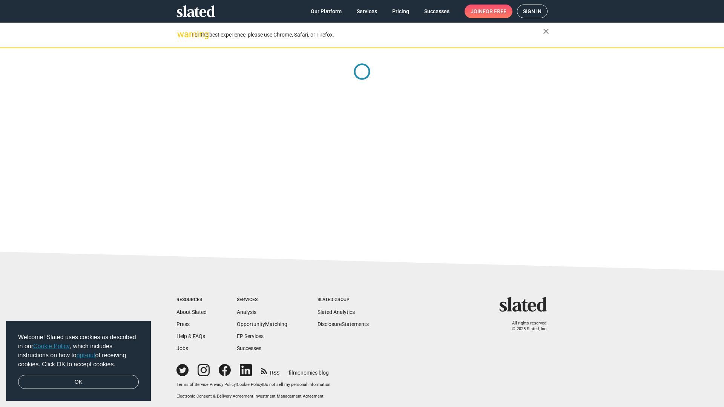 The width and height of the screenshot is (724, 407). What do you see at coordinates (215, 396) in the screenshot?
I see `a: Electronic Consent & Delivery Agreement` at bounding box center [215, 396].